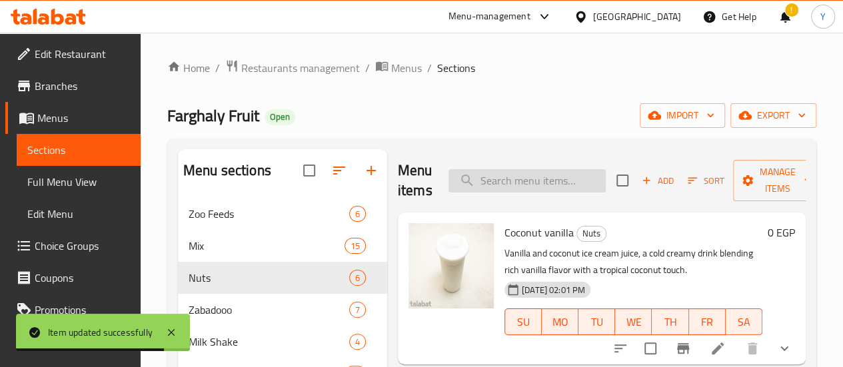  What do you see at coordinates (596, 322) in the screenshot?
I see `button: TU` at bounding box center [596, 322].